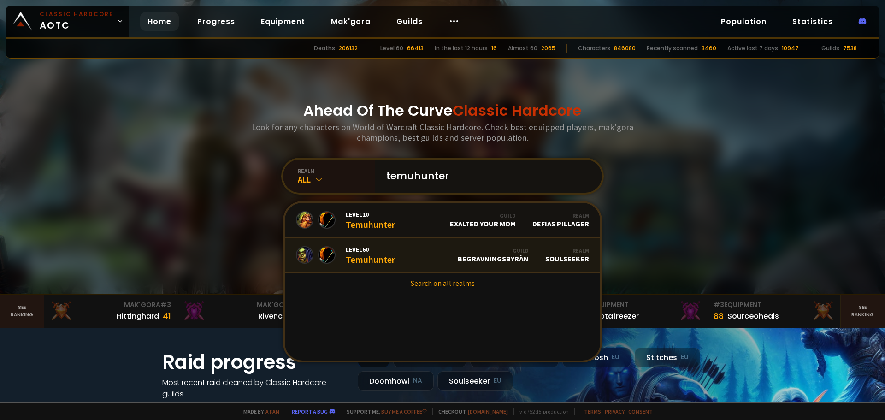 The height and width of the screenshot is (420, 885). I want to click on a: Mak'Gora#2Rivench100, so click(243, 311).